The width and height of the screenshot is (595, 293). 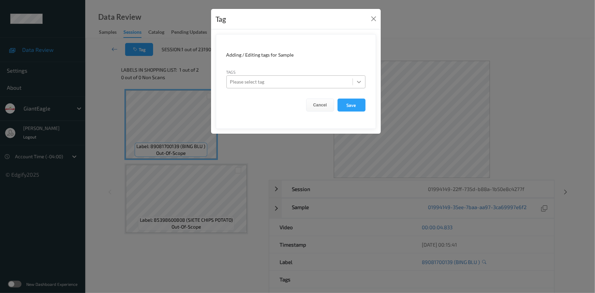 What do you see at coordinates (320, 105) in the screenshot?
I see `button: Cancel` at bounding box center [320, 105].